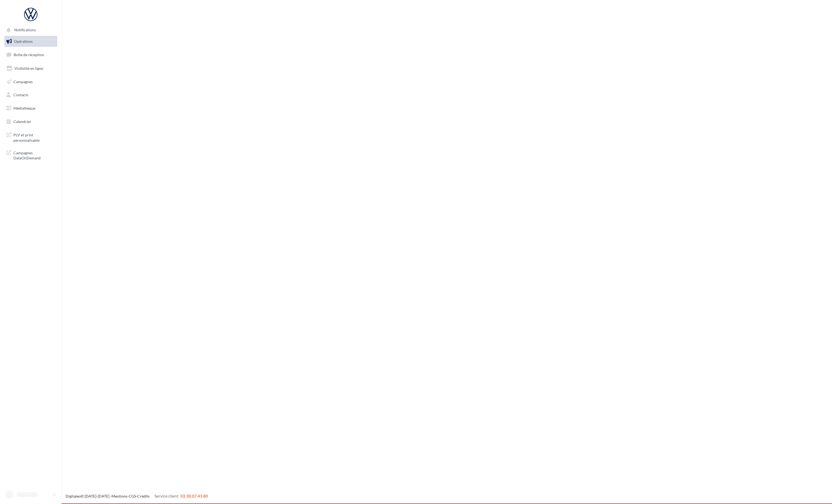 This screenshot has height=504, width=832. I want to click on span: Boîte de réception, so click(29, 55).